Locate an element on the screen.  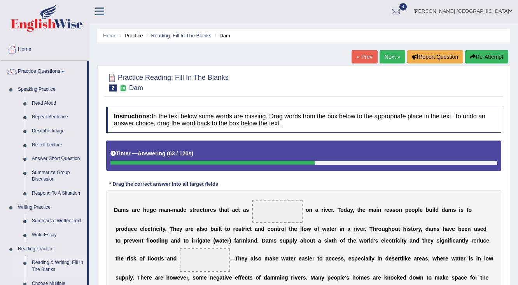
a: Summarize Written Text is located at coordinates (58, 221).